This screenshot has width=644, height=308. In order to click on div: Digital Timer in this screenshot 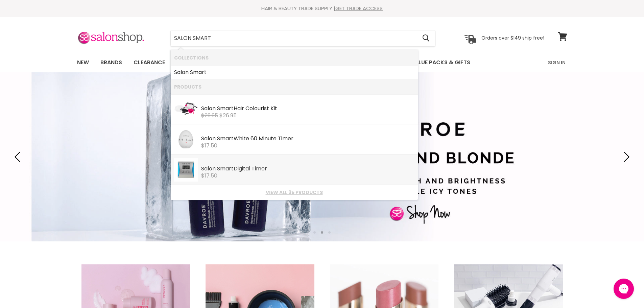, I will do `click(308, 169)`.